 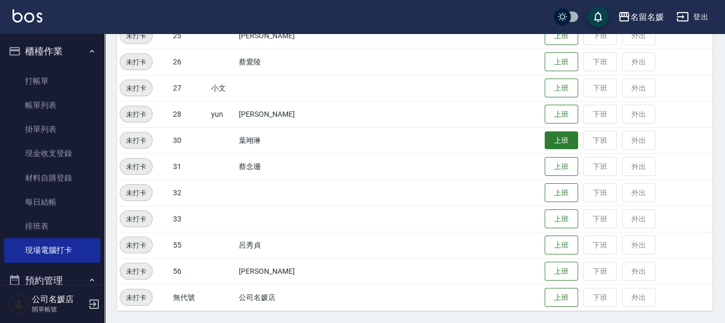 I want to click on a: 每日結帳, so click(x=52, y=202).